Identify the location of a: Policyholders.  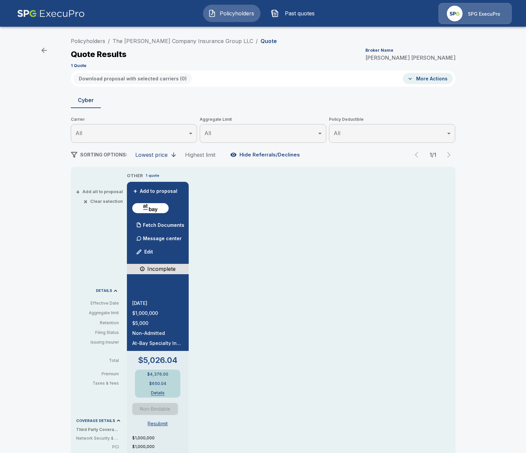
(88, 41).